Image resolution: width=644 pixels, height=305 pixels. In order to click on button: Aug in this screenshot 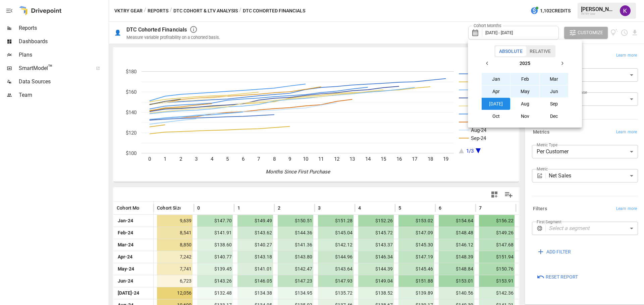, I will do `click(525, 104)`.